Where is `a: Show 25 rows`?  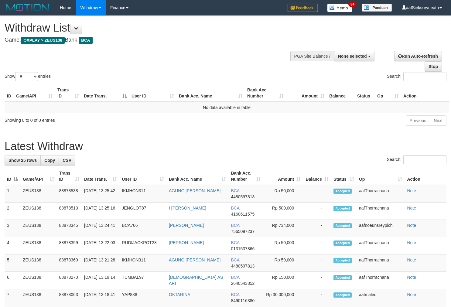
a: Show 25 rows is located at coordinates (22, 160).